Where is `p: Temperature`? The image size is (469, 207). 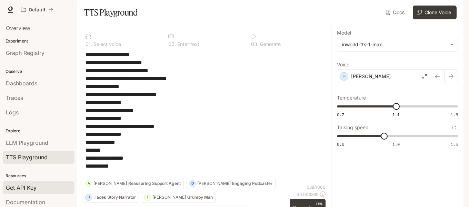
p: Temperature is located at coordinates (352, 98).